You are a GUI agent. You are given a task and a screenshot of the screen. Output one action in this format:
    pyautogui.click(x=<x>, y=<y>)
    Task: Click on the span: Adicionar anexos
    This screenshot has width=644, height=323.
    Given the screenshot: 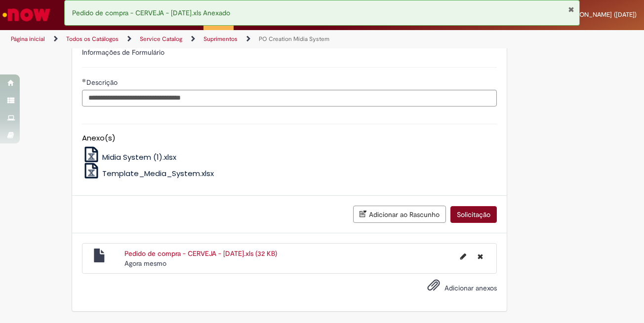 What is the action you would take?
    pyautogui.click(x=471, y=288)
    